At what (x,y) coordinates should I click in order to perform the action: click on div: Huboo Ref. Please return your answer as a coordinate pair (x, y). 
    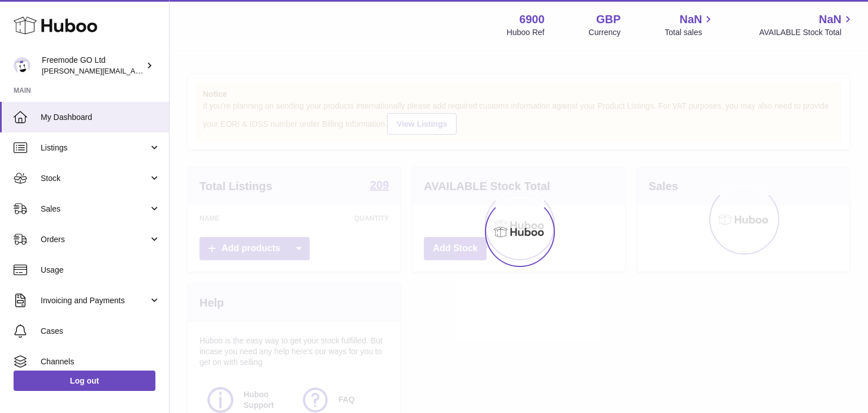
    Looking at the image, I should click on (526, 32).